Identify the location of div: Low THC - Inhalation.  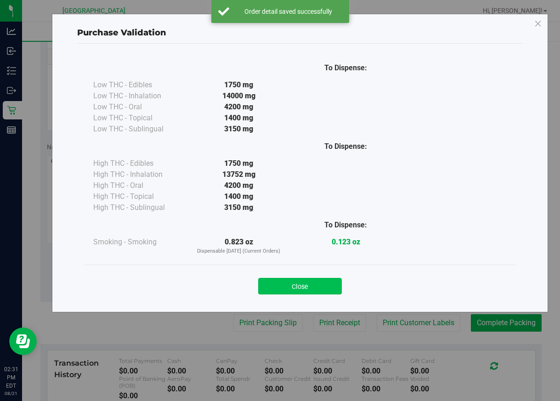
(139, 96).